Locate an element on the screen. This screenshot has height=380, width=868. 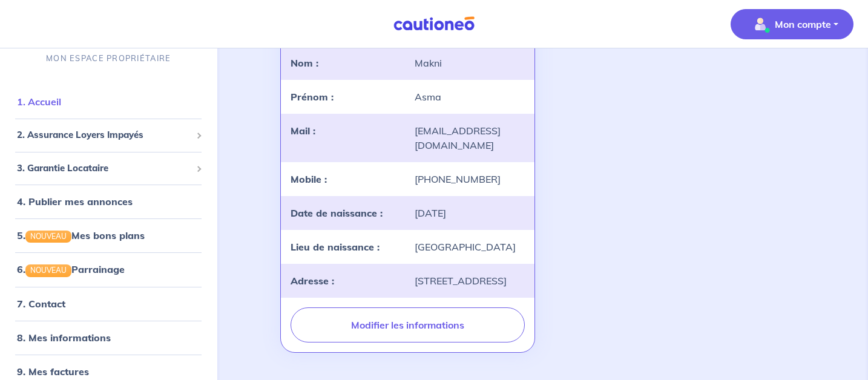
a: 4. Publier mes annonces is located at coordinates (74, 202).